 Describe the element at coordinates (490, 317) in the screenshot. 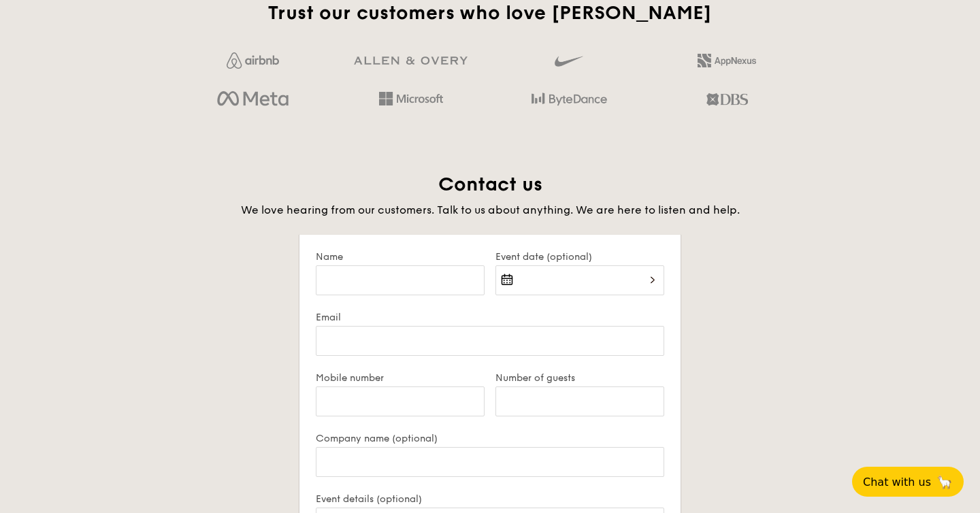

I see `label: Email` at that location.